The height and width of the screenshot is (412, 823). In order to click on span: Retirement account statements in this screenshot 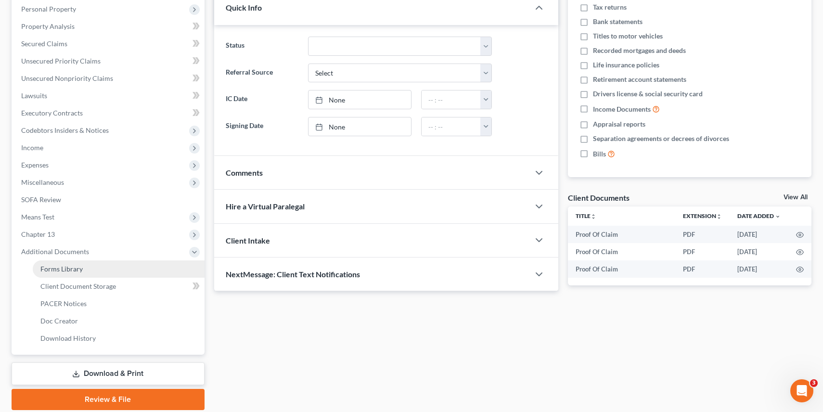, I will do `click(639, 79)`.